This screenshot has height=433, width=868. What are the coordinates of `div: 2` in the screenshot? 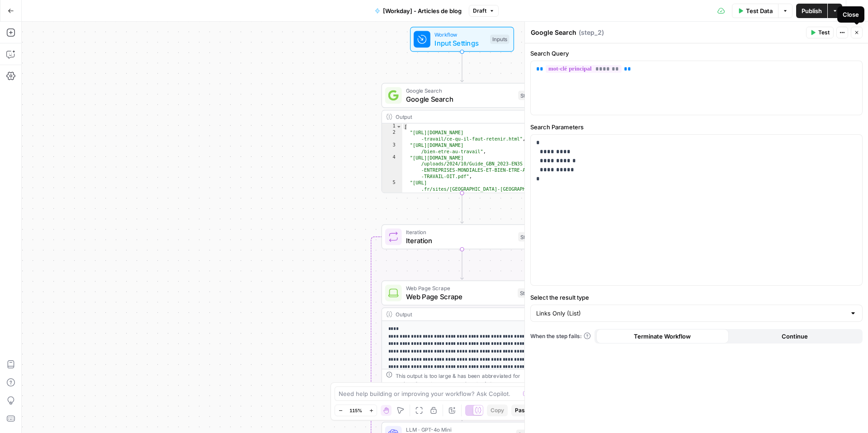 It's located at (392, 136).